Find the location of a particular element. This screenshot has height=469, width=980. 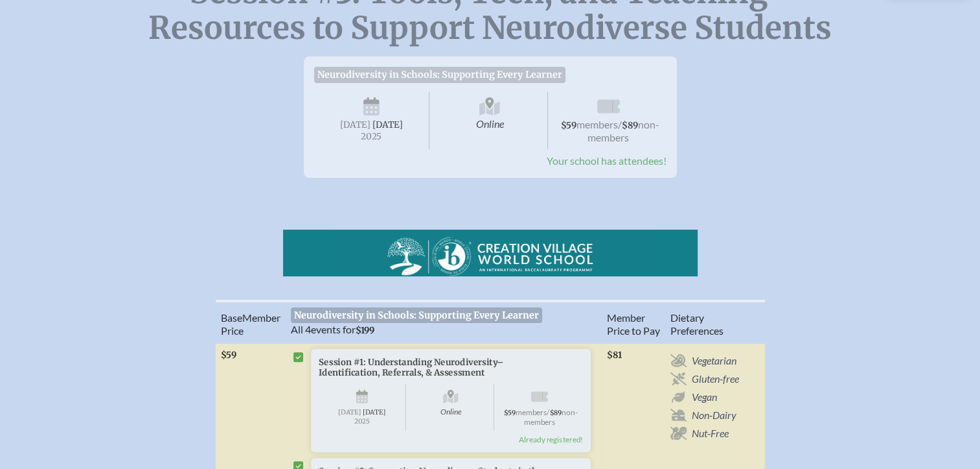

span: Non-Dairy is located at coordinates (714, 415).